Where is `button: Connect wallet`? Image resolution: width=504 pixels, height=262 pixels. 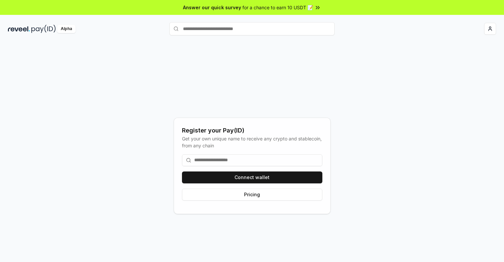
button: Connect wallet is located at coordinates (252, 177).